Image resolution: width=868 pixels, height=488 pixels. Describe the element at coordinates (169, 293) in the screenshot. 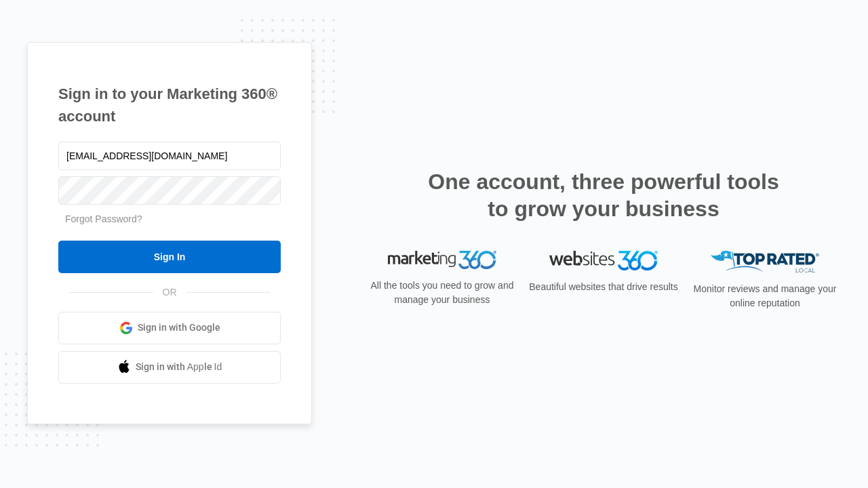

I see `span: OR` at that location.